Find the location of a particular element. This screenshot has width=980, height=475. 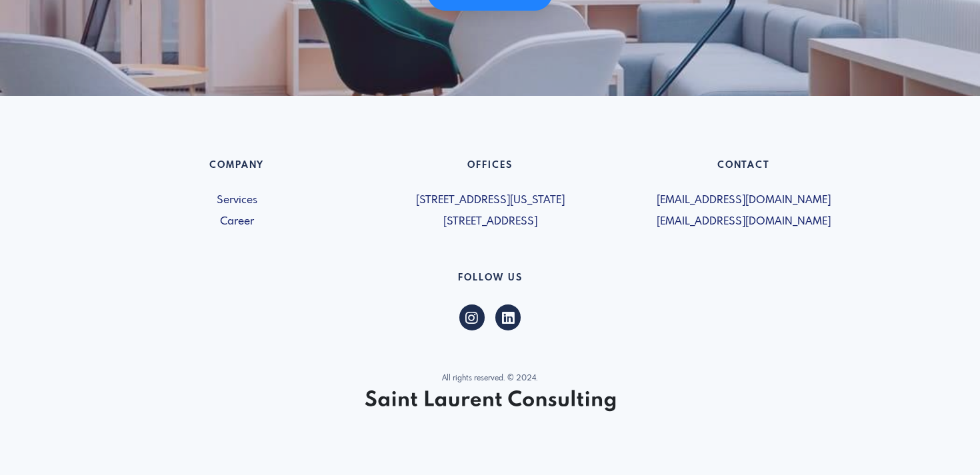

h6: Offices is located at coordinates (490, 168).